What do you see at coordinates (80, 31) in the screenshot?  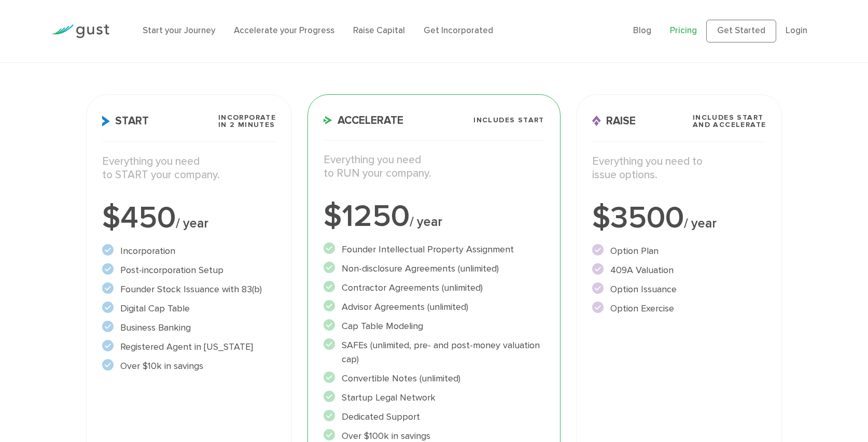 I see `img: Gust Logo` at bounding box center [80, 31].